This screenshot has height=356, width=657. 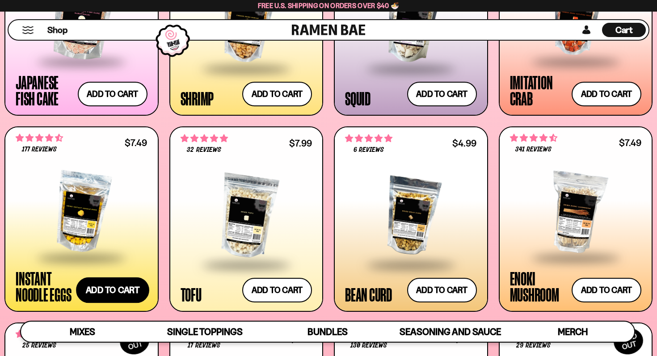 What do you see at coordinates (57, 30) in the screenshot?
I see `a: Shop` at bounding box center [57, 30].